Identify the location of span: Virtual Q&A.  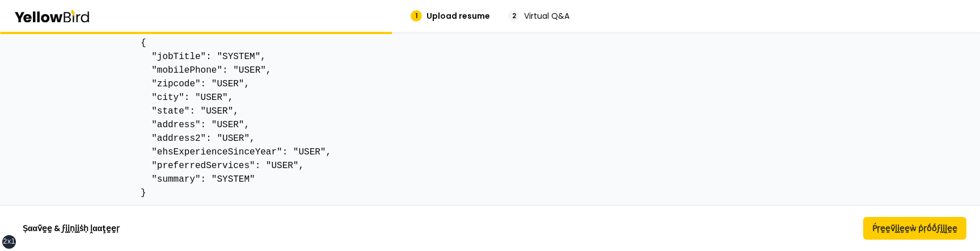
(546, 16).